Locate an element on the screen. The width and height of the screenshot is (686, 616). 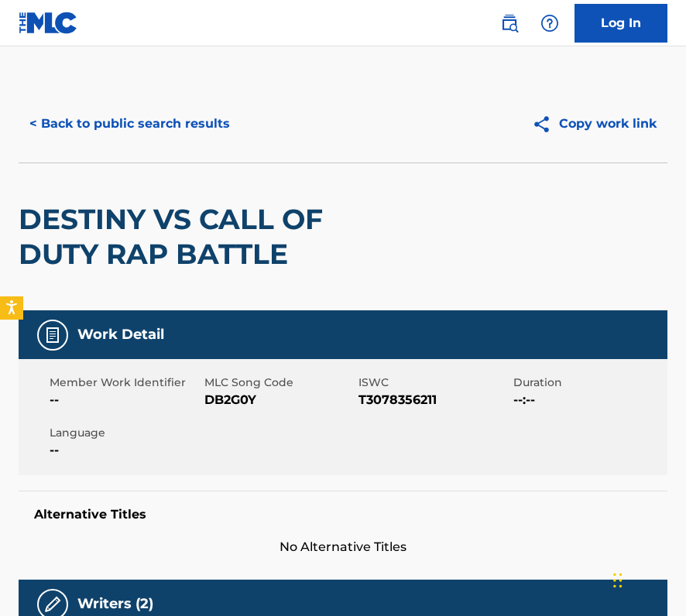
h5: Writers (2) is located at coordinates (116, 604).